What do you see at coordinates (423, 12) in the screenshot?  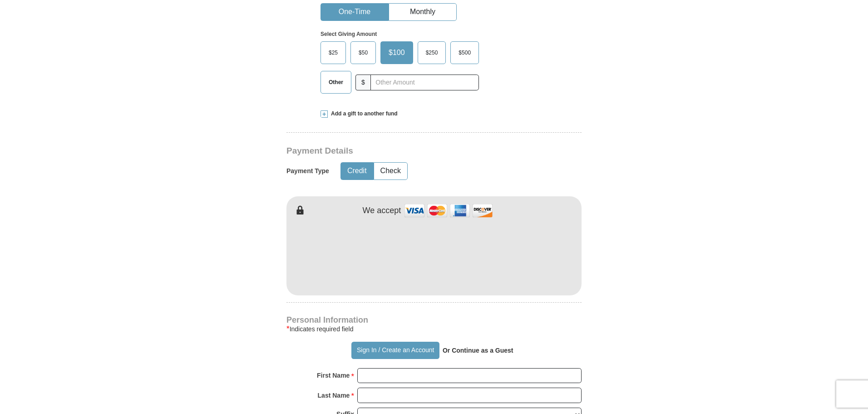 I see `button: Monthly` at bounding box center [423, 12].